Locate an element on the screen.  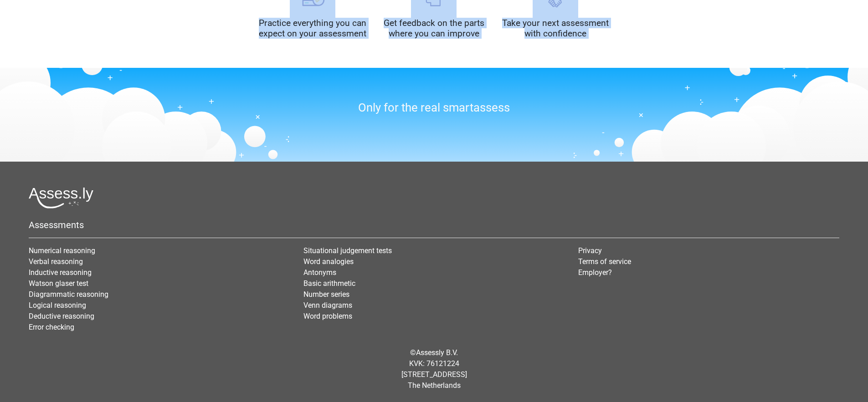
a: Terms of service is located at coordinates (605, 261).